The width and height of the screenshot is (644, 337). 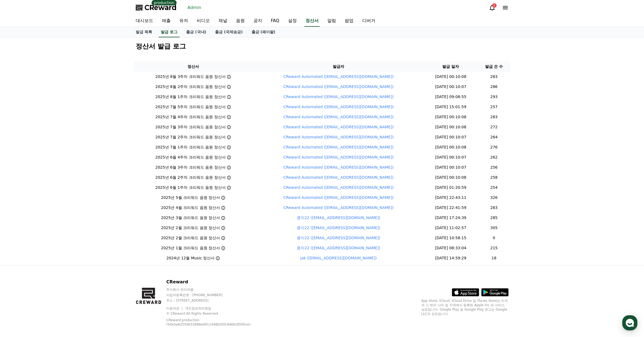 I want to click on td: 18, so click(x=494, y=258).